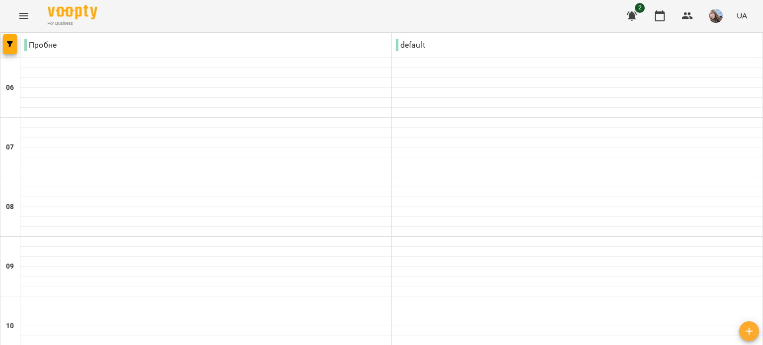 This screenshot has width=763, height=345. What do you see at coordinates (749, 331) in the screenshot?
I see `button: Створити урок` at bounding box center [749, 331].